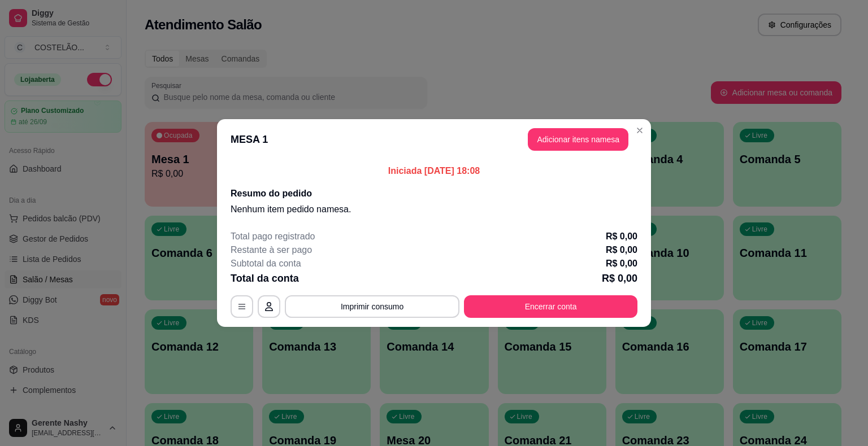  I want to click on button: Adicionar itens namesa, so click(578, 140).